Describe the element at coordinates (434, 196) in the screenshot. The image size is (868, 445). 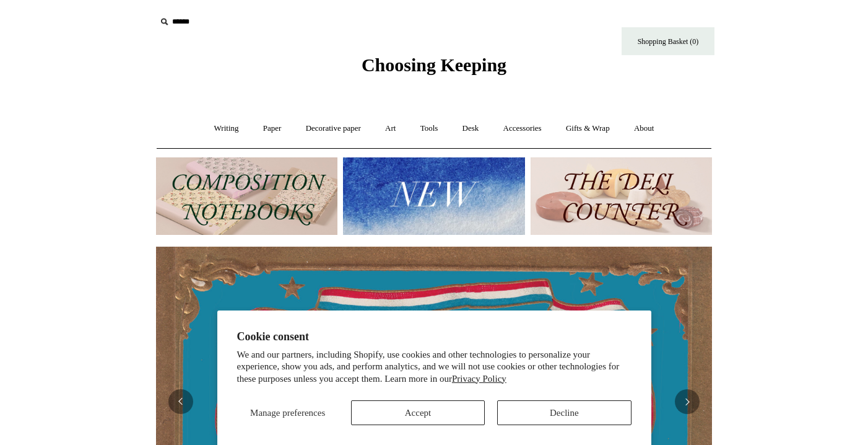
I see `img: New.jpg__PID:f73bdf93-380a-4a35-bcfe-7823039498e1` at that location.